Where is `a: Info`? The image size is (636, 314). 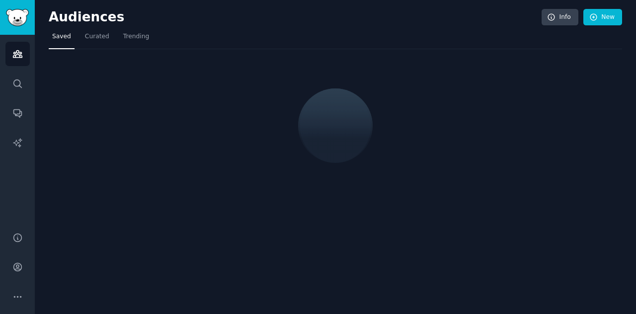
a: Info is located at coordinates (560, 17).